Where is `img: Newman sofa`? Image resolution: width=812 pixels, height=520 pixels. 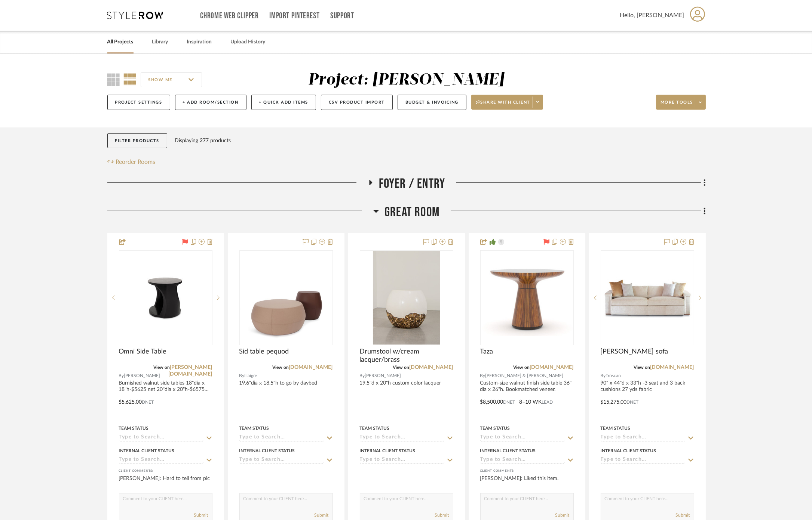 img: Newman sofa is located at coordinates (647, 298).